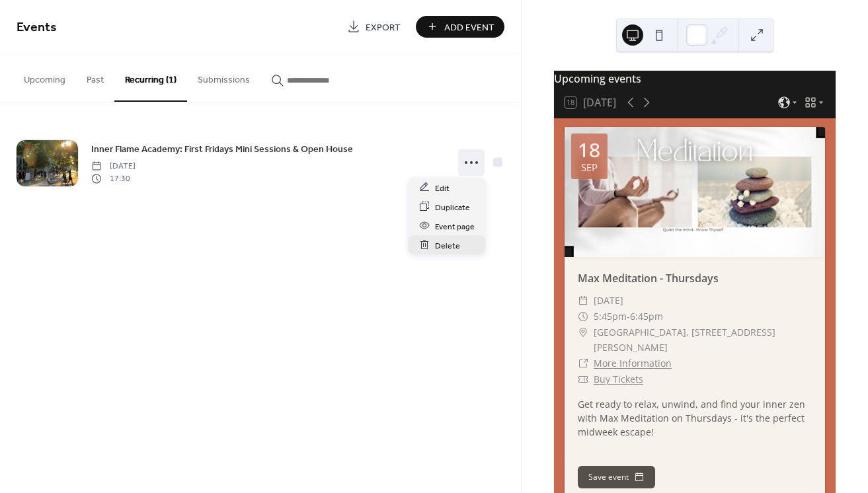  What do you see at coordinates (460, 27) in the screenshot?
I see `a: Add Event` at bounding box center [460, 27].